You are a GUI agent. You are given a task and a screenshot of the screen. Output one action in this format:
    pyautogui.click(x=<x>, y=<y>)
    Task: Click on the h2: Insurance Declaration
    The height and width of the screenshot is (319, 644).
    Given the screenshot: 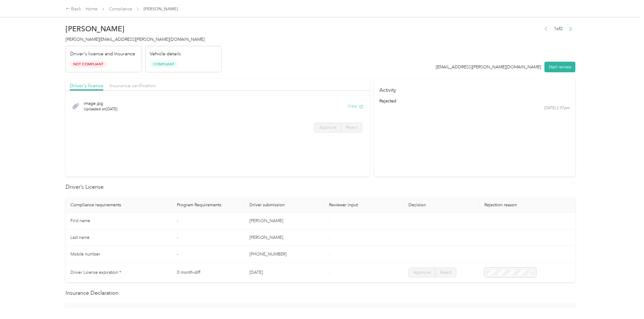 What is the action you would take?
    pyautogui.click(x=320, y=293)
    